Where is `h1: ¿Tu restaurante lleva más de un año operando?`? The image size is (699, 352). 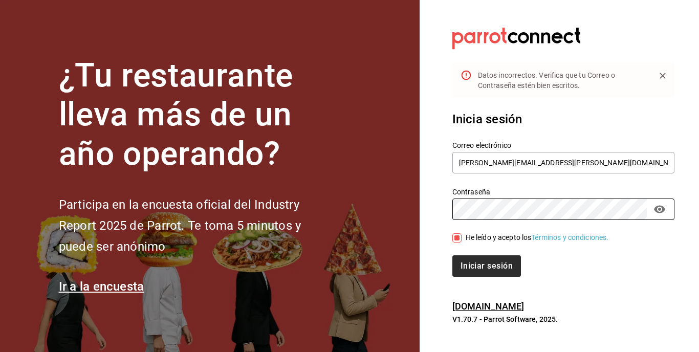
h1: ¿Tu restaurante lleva más de un año operando? is located at coordinates (197, 115).